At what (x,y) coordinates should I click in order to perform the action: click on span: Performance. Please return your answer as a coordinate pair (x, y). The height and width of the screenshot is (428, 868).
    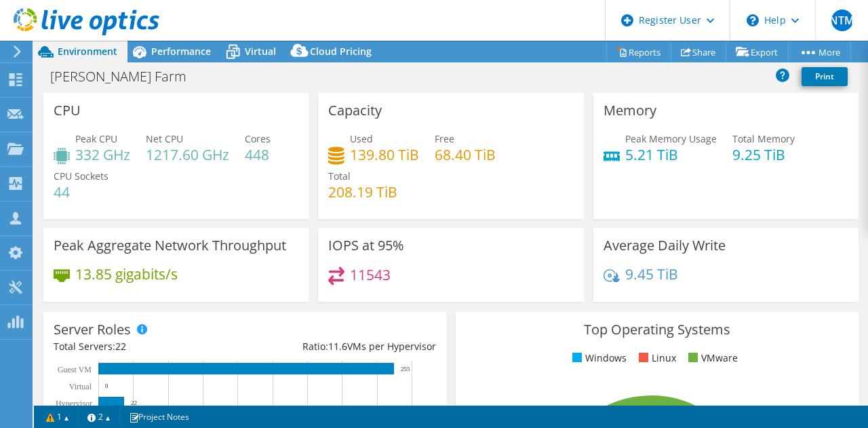
    Looking at the image, I should click on (181, 51).